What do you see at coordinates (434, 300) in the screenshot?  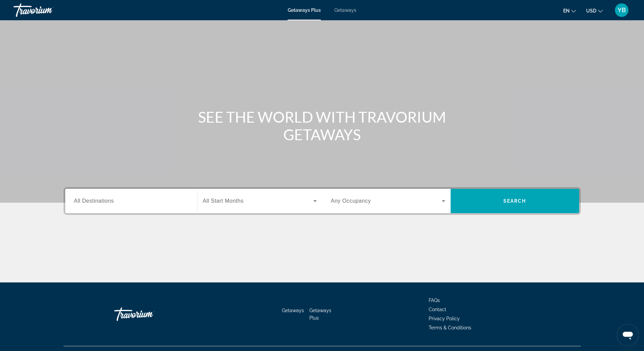 I see `a: FAQs` at bounding box center [434, 300].